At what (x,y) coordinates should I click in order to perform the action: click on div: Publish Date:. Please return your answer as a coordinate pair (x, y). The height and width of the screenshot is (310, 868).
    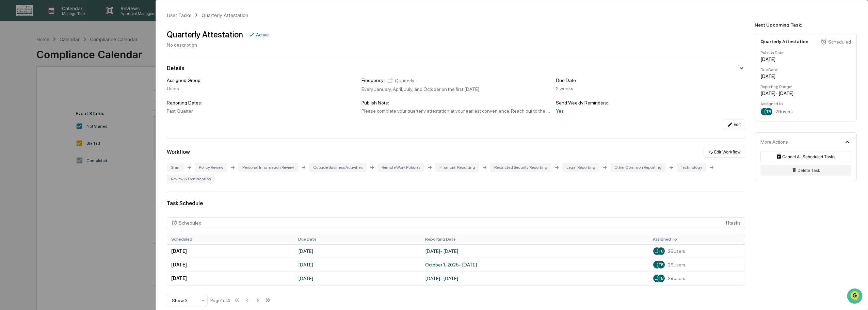
    Looking at the image, I should click on (806, 53).